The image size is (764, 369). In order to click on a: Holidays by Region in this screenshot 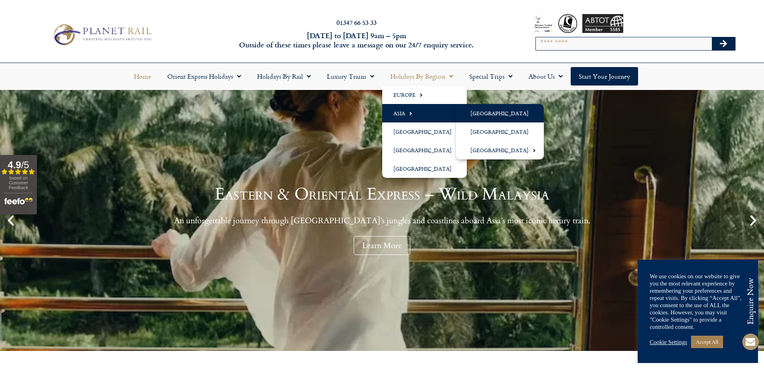, I will do `click(422, 76)`.